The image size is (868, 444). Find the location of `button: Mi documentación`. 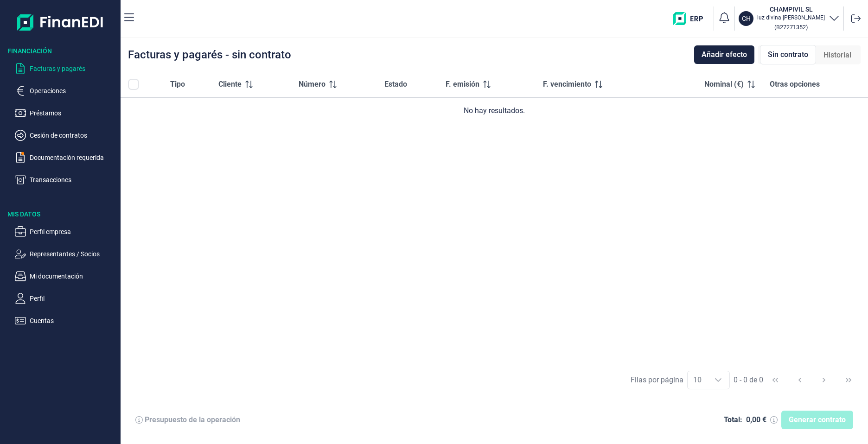

button: Mi documentación is located at coordinates (66, 276).